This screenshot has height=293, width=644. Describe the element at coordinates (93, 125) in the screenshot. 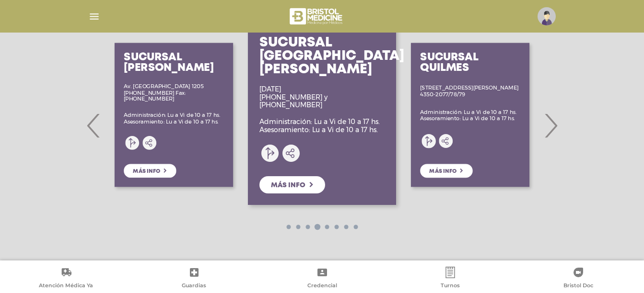

I see `span: Previous` at that location.